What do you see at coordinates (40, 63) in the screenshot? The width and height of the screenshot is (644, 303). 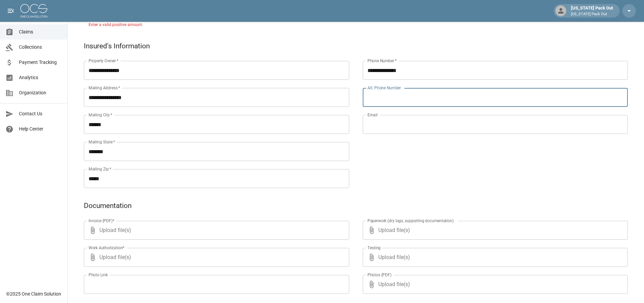 I see `span: Payment Tracking` at bounding box center [40, 63].